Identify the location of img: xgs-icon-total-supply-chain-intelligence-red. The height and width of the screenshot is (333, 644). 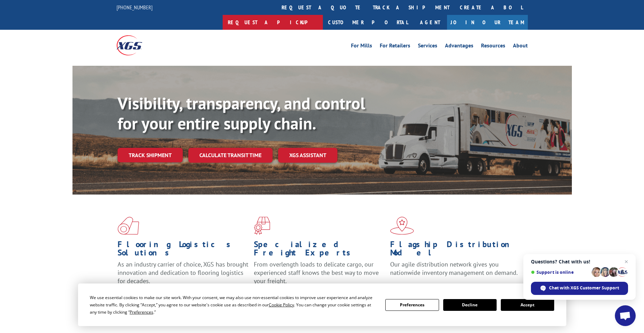
(128, 226).